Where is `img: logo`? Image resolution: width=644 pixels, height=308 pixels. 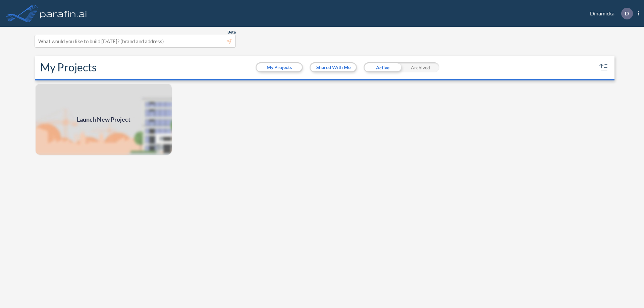
img: logo is located at coordinates (63, 13).